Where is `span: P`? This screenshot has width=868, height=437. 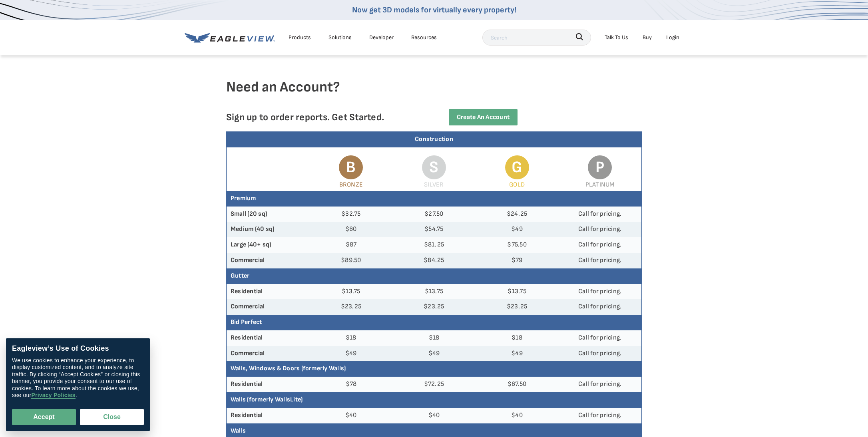 span: P is located at coordinates (600, 167).